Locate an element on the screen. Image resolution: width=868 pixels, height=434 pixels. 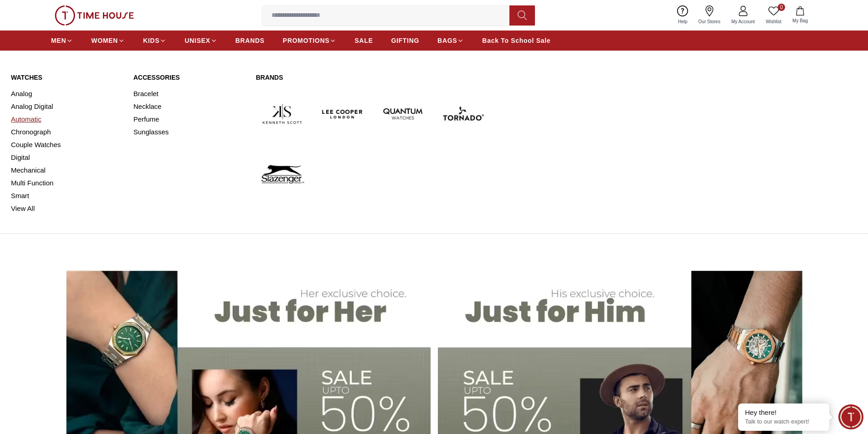
a: Necklace is located at coordinates (189, 107).